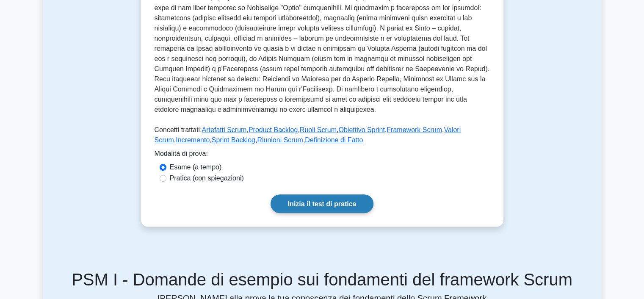 The height and width of the screenshot is (299, 644). Describe the element at coordinates (273, 129) in the screenshot. I see `a: Product Backlog` at that location.